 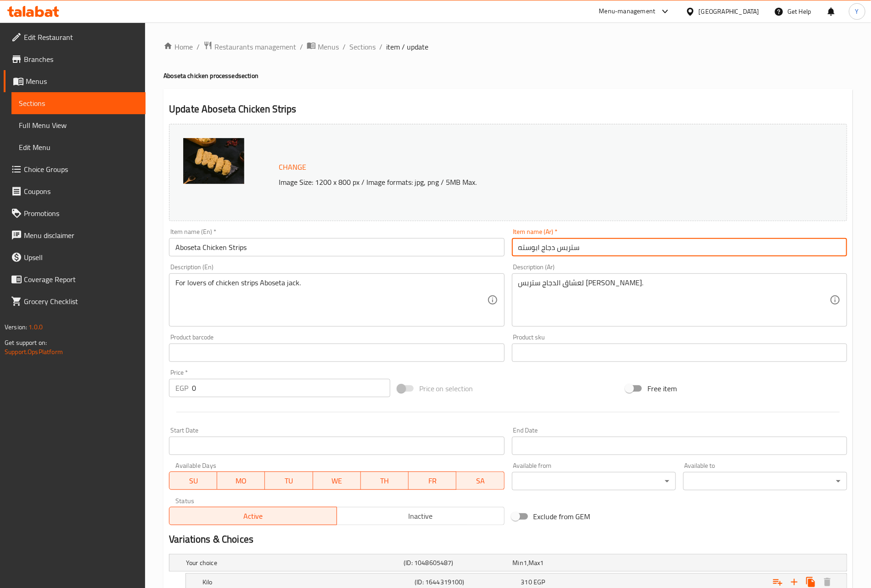 I want to click on span: Grocery Checklist, so click(x=80, y=302).